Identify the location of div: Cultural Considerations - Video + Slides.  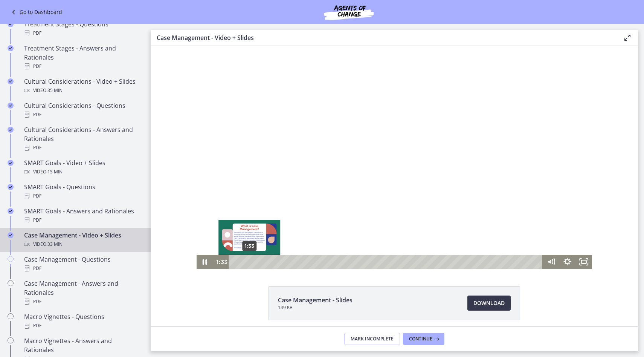
(83, 86).